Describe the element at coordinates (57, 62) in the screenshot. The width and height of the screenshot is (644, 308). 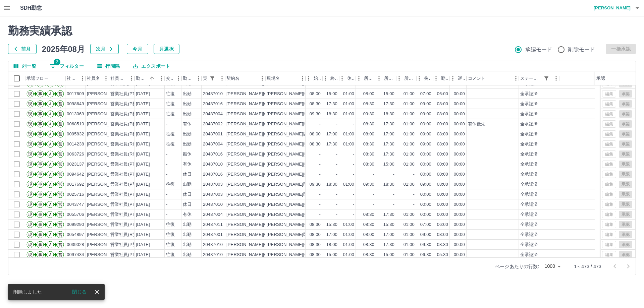
I see `span: 2` at that location.